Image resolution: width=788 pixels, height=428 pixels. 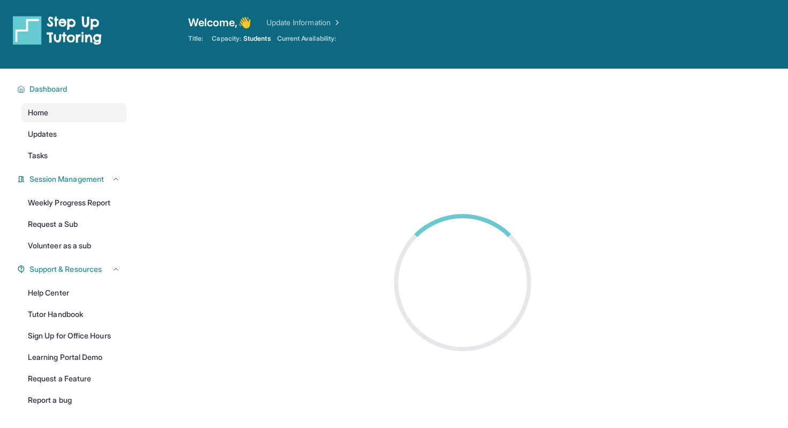 What do you see at coordinates (48, 89) in the screenshot?
I see `span: Dashboard` at bounding box center [48, 89].